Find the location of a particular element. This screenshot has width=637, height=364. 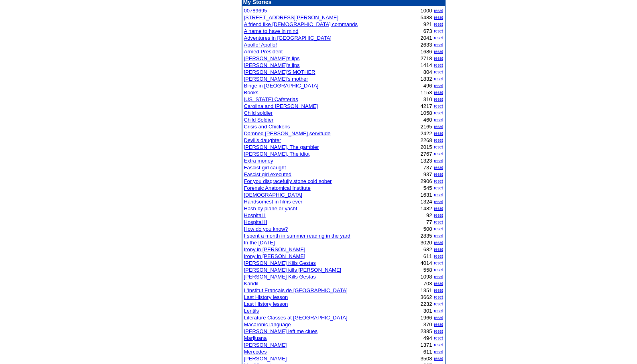

font: 2906 is located at coordinates (426, 181).